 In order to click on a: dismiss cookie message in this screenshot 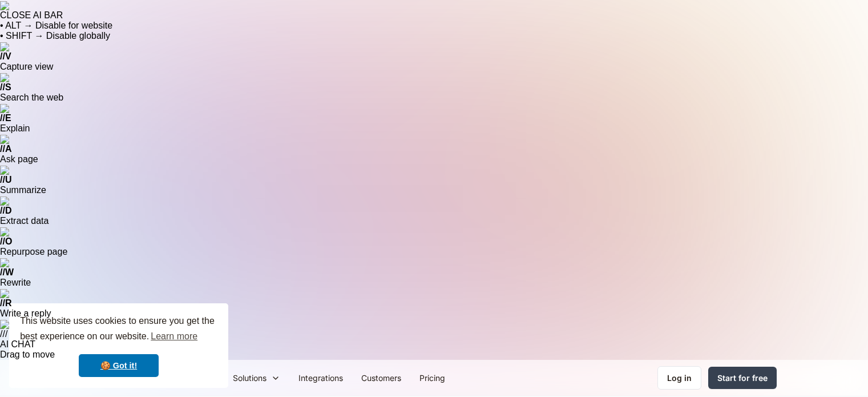, I will do `click(119, 366)`.